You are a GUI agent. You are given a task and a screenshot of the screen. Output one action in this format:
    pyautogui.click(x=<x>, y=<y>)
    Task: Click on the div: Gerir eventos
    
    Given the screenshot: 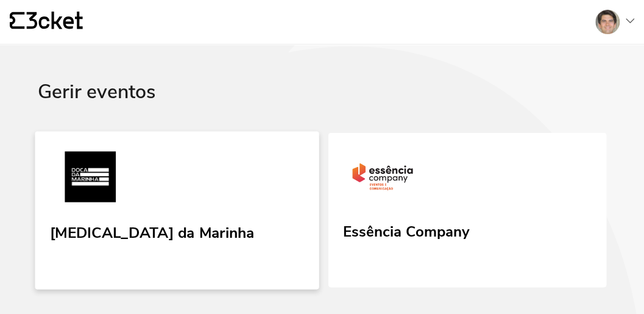 What is the action you would take?
    pyautogui.click(x=322, y=107)
    